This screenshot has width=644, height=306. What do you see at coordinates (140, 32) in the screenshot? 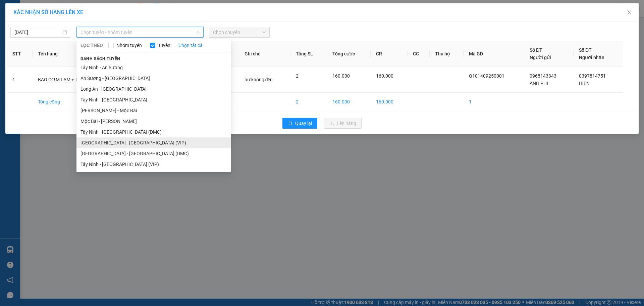
I see `span: Chọn tuyến - nhóm tuyến` at bounding box center [140, 32].